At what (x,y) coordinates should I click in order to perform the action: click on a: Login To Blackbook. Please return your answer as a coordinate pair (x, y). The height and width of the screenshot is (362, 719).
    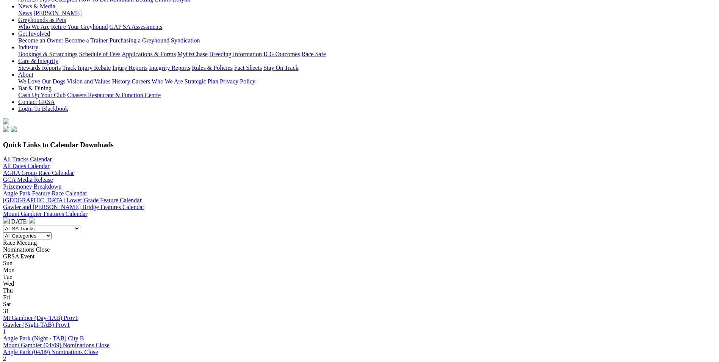
    Looking at the image, I should click on (43, 108).